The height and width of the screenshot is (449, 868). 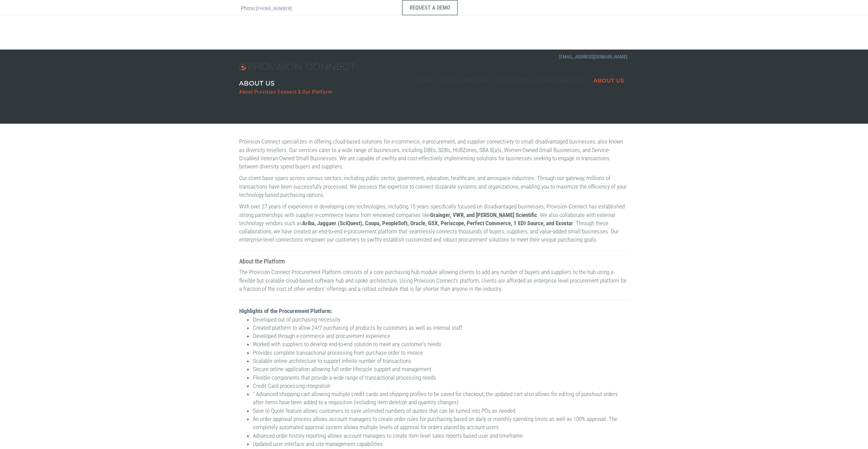 What do you see at coordinates (299, 67) in the screenshot?
I see `img: Provision Connect` at bounding box center [299, 67].